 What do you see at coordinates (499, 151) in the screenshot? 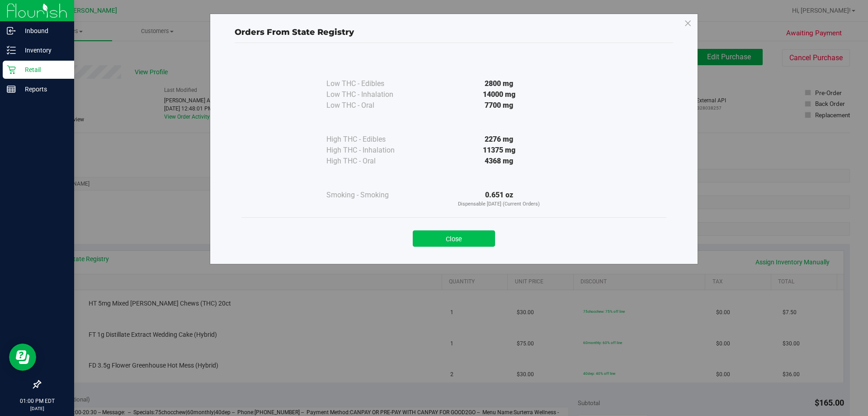
I see `div: 11375 mg` at bounding box center [499, 151].